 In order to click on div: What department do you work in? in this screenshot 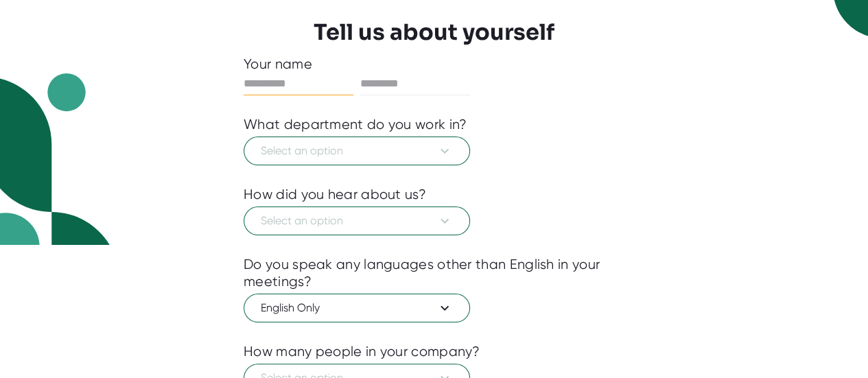, I will do `click(355, 125)`.